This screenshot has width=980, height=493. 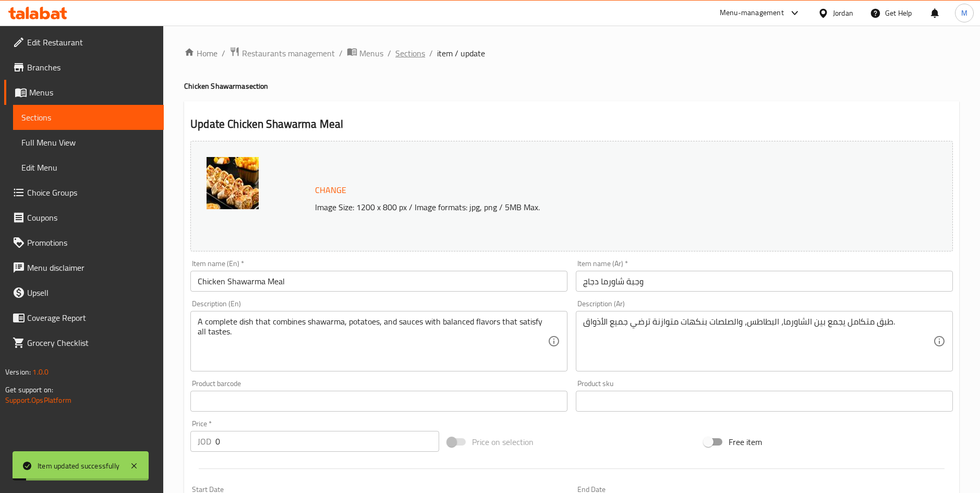 I want to click on input: Enter name En, so click(x=379, y=281).